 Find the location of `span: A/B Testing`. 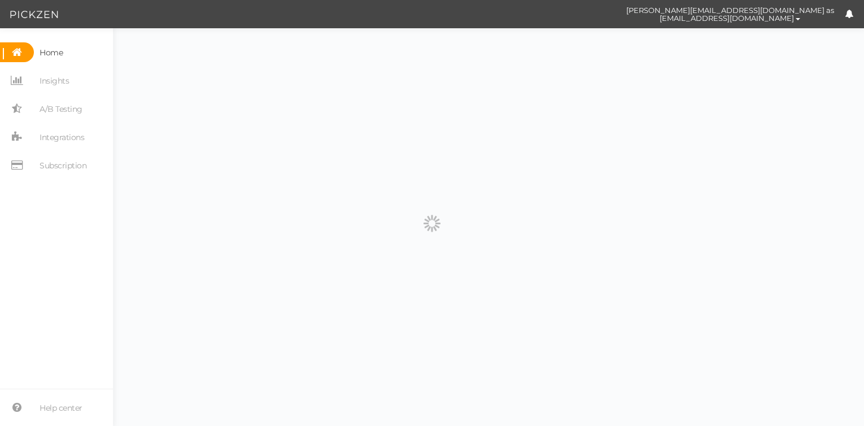

span: A/B Testing is located at coordinates (61, 109).